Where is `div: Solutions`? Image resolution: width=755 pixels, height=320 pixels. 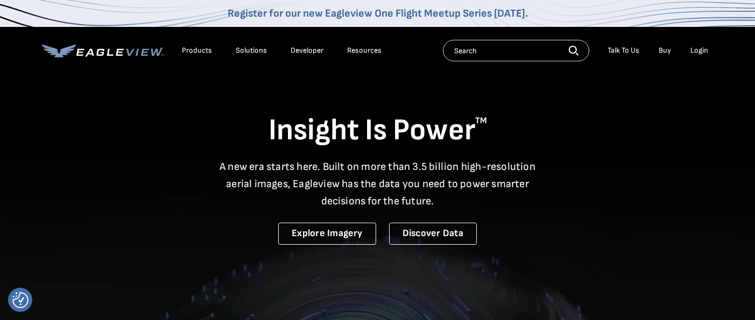
div: Solutions is located at coordinates (251, 51).